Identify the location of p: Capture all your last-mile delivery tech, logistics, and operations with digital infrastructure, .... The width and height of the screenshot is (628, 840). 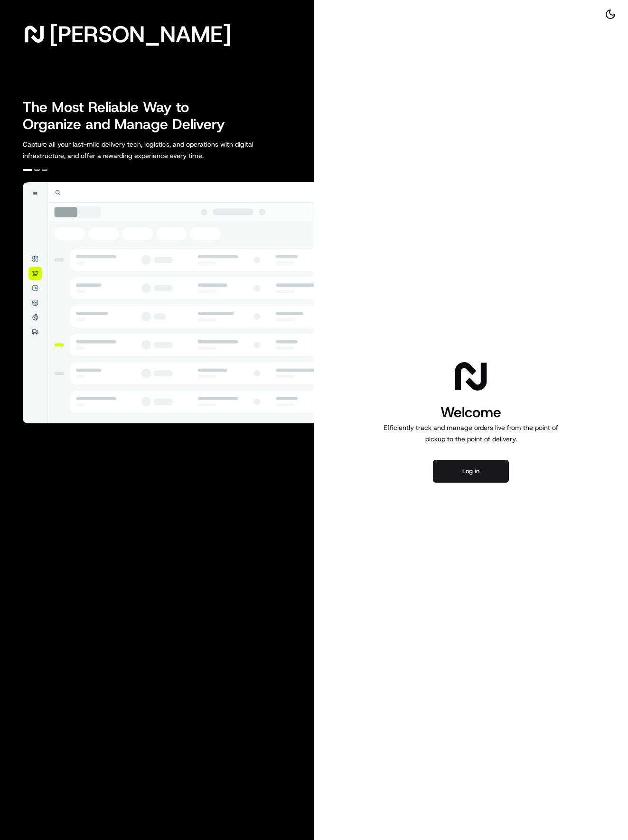
(160, 150).